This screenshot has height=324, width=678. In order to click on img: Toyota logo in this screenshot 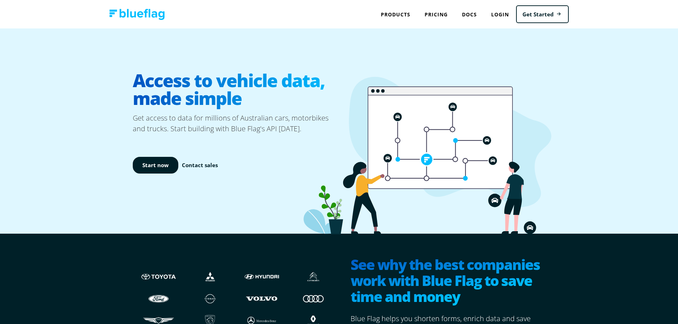, I will do `click(158, 277)`.